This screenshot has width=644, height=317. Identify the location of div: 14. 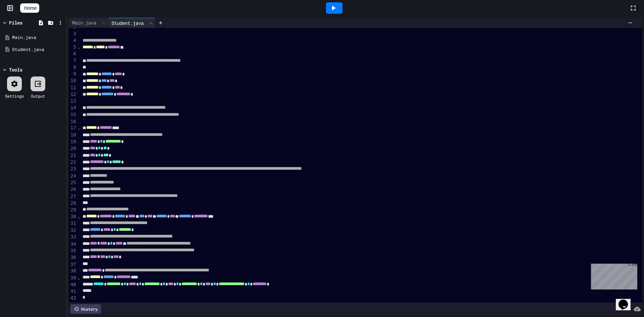
(73, 108).